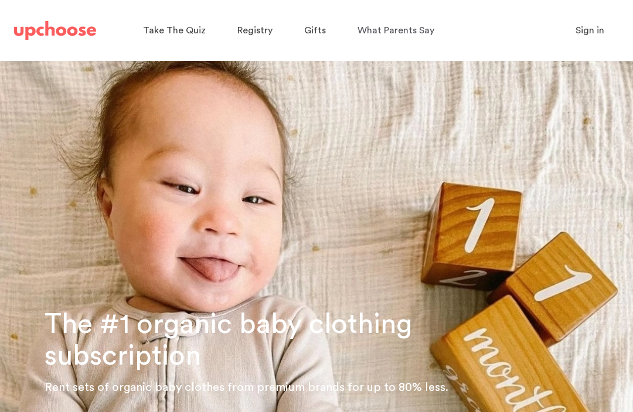  What do you see at coordinates (255, 30) in the screenshot?
I see `span: Registry` at bounding box center [255, 30].